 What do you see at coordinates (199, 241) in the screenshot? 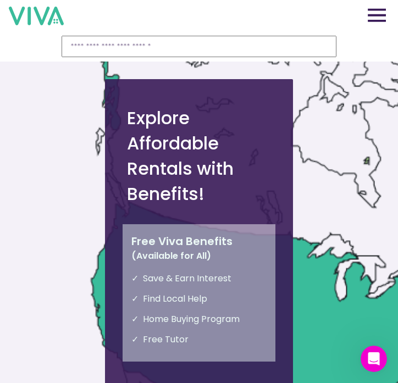
I see `p: Free Viva Benefits` at bounding box center [199, 241].